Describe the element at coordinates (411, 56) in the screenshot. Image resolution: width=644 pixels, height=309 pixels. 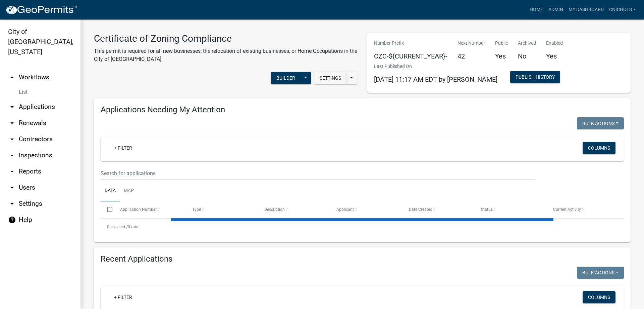
I see `h5: CZC-${CURRENT_YEAR}-` at that location.